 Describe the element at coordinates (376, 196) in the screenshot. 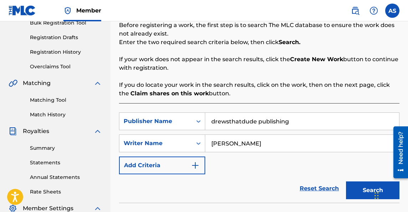

I see `div: Drag` at that location.